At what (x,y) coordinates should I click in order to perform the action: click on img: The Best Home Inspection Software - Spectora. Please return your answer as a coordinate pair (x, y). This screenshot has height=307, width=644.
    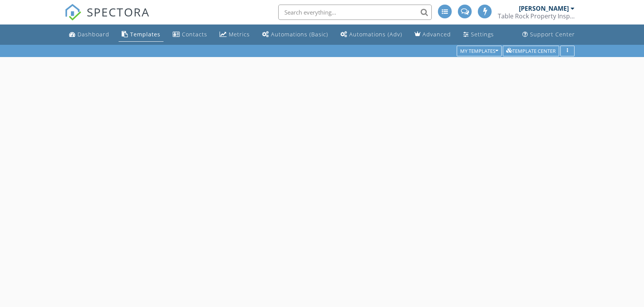
    Looking at the image, I should click on (73, 12).